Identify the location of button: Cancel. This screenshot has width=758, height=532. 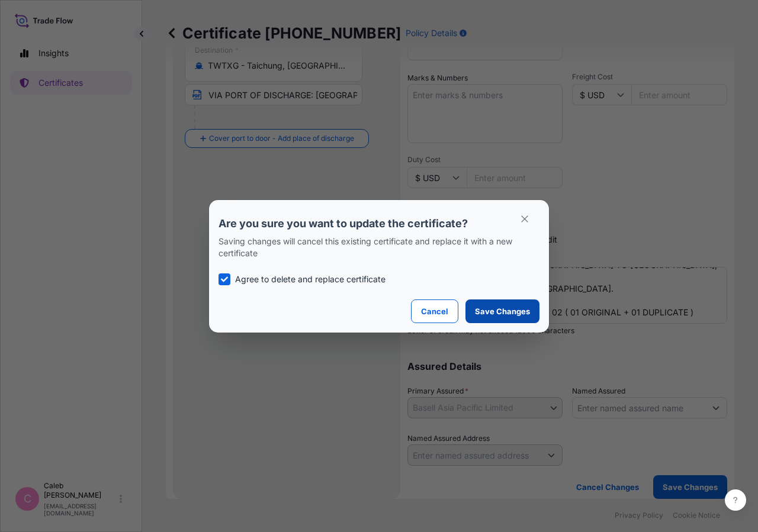
(435, 312).